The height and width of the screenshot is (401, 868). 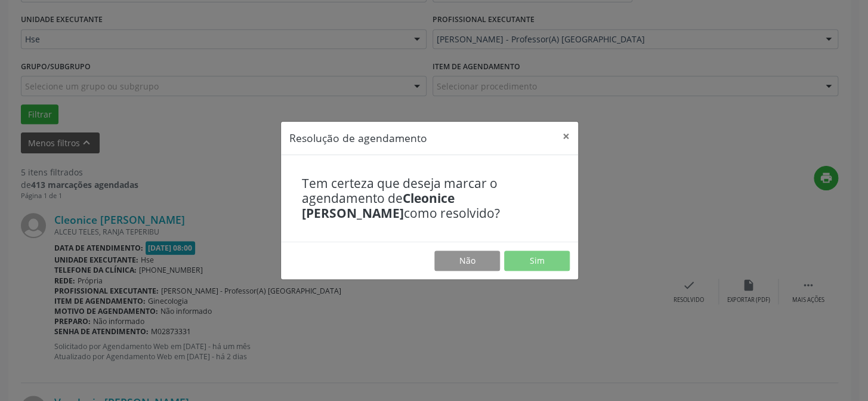 I want to click on button: Sim, so click(x=537, y=261).